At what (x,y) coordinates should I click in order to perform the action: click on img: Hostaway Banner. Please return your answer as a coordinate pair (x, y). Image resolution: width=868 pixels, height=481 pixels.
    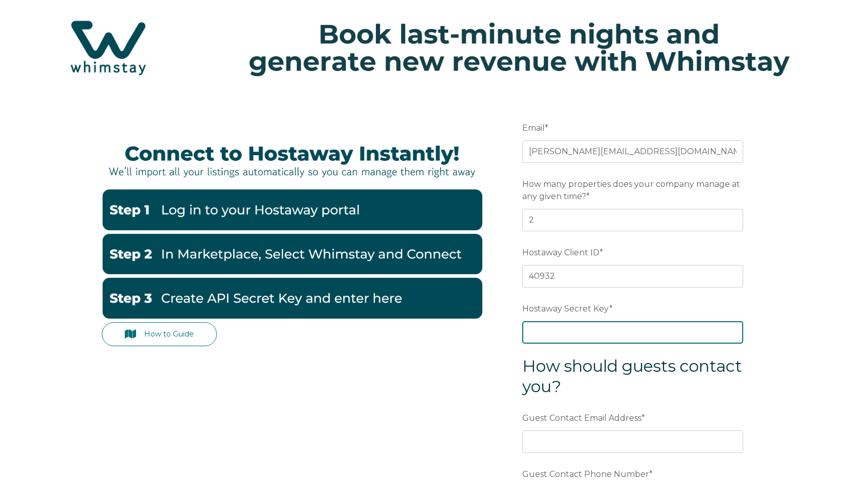
    Looking at the image, I should click on (292, 160).